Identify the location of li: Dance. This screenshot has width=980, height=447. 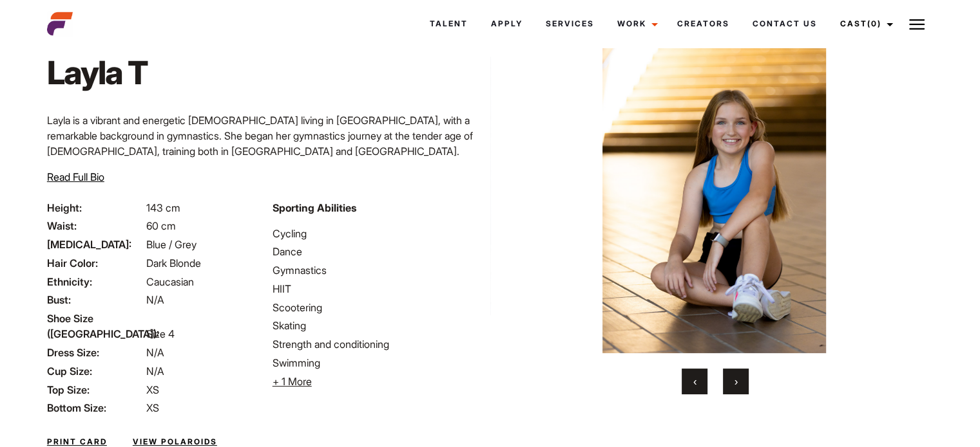
(377, 251).